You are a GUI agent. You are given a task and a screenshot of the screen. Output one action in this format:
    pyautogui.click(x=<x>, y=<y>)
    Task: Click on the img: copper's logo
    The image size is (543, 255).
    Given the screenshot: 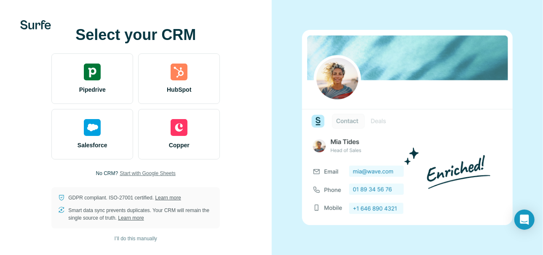 What is the action you would take?
    pyautogui.click(x=179, y=128)
    